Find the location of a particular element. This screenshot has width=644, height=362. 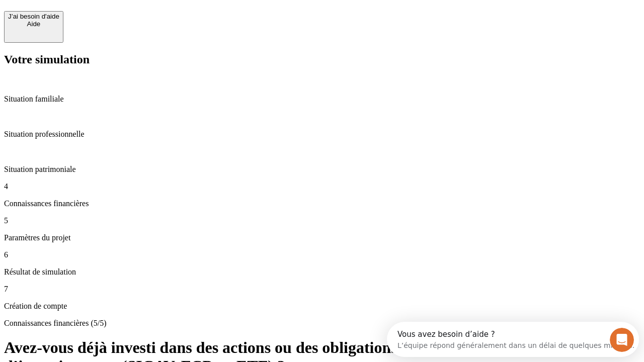

div: Ouvrir le Messenger Intercom is located at coordinates (140, 17).